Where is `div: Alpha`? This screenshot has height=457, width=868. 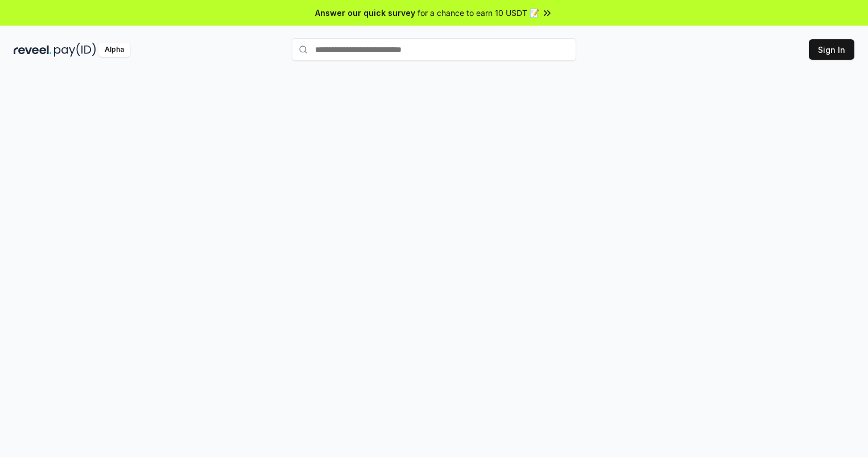
div: Alpha is located at coordinates (114, 49).